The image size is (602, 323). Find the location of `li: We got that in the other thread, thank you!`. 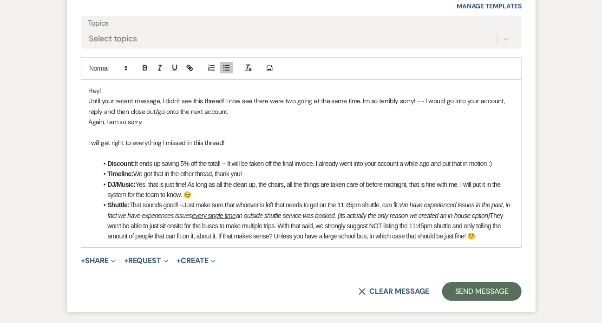

li: We got that in the other thread, thank you! is located at coordinates (305, 174).